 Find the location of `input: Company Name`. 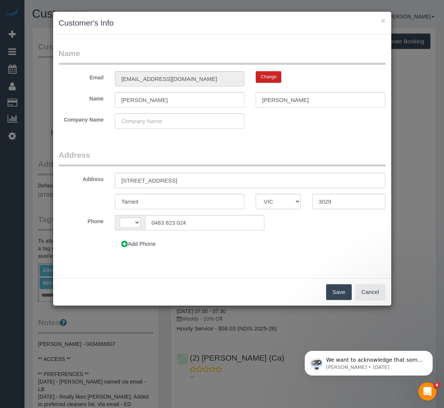

input: Company Name is located at coordinates (180, 121).